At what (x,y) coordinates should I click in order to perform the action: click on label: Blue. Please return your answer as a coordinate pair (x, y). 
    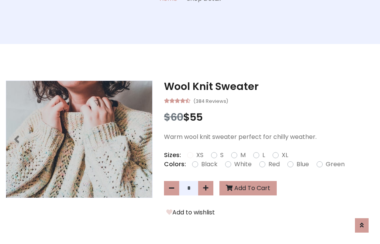
    Looking at the image, I should click on (303, 165).